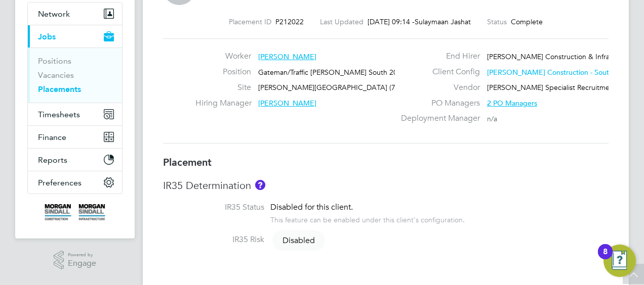 Image resolution: width=644 pixels, height=285 pixels. What do you see at coordinates (437, 72) in the screenshot?
I see `label: Client Config` at bounding box center [437, 72].